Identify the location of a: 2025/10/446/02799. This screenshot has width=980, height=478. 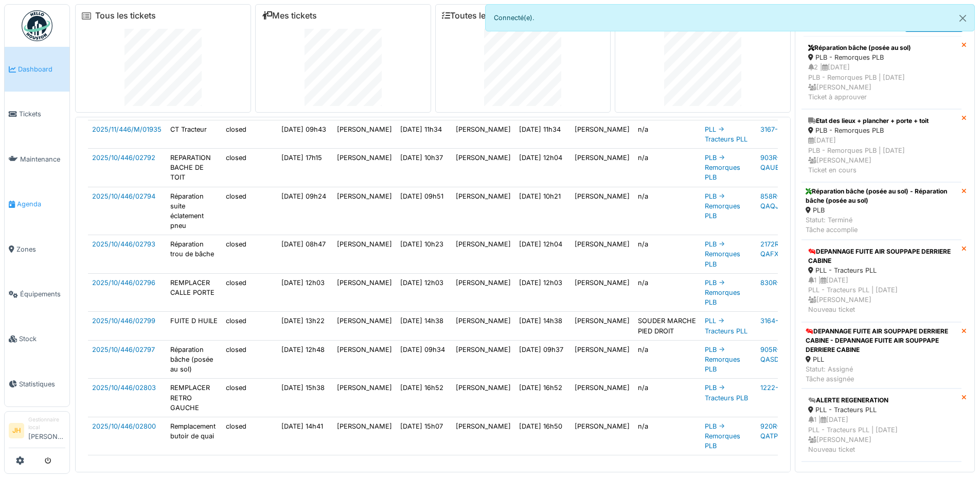
(124, 320).